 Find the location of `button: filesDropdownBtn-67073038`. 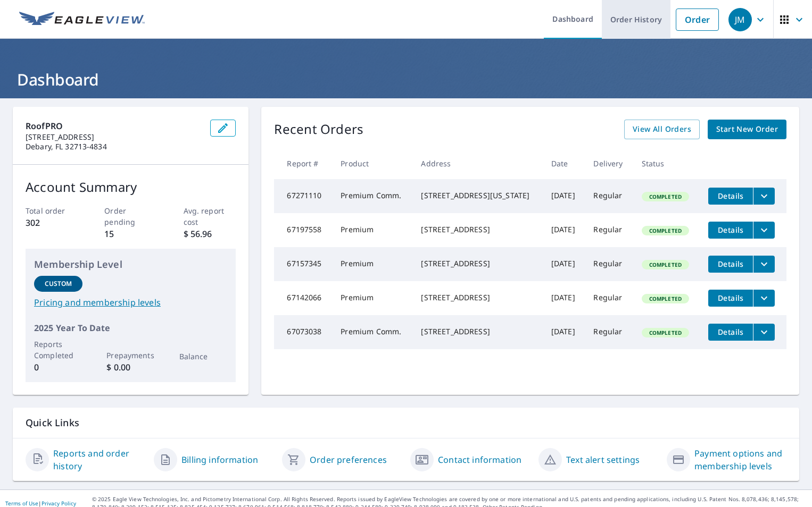

button: filesDropdownBtn-67073038 is located at coordinates (764, 332).